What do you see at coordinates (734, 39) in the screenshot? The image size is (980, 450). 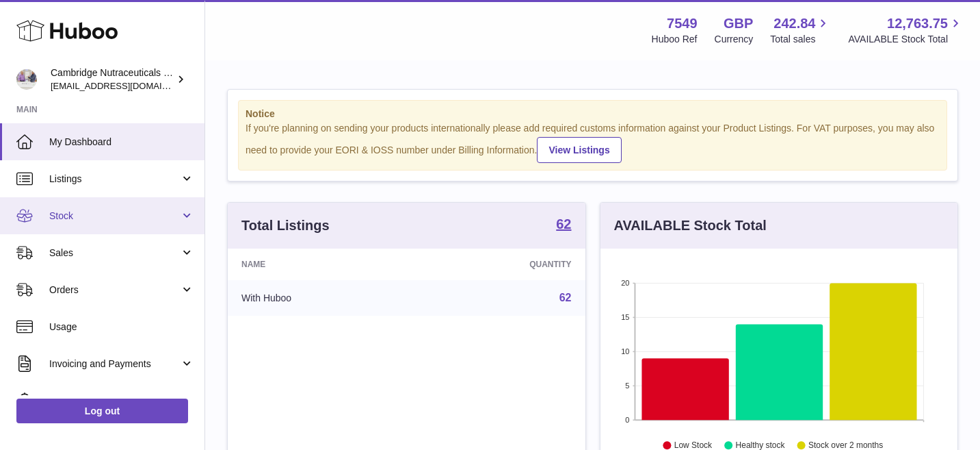 I see `div: Currency` at bounding box center [734, 39].